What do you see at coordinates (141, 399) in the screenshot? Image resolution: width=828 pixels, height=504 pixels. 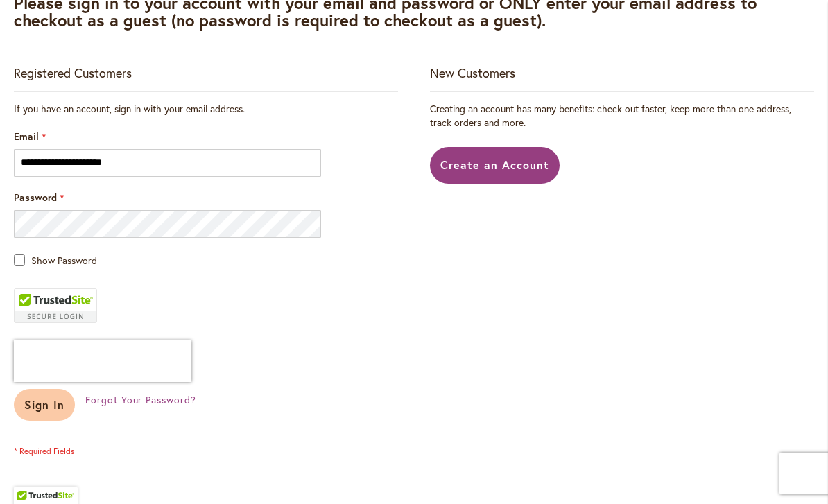 I see `span: Forgot Your Password?` at bounding box center [141, 399].